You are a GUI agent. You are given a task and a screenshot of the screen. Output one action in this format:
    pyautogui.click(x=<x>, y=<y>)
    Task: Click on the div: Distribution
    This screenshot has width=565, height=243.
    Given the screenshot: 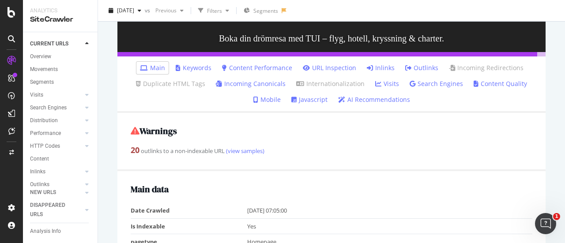 What is the action you would take?
    pyautogui.click(x=44, y=120)
    